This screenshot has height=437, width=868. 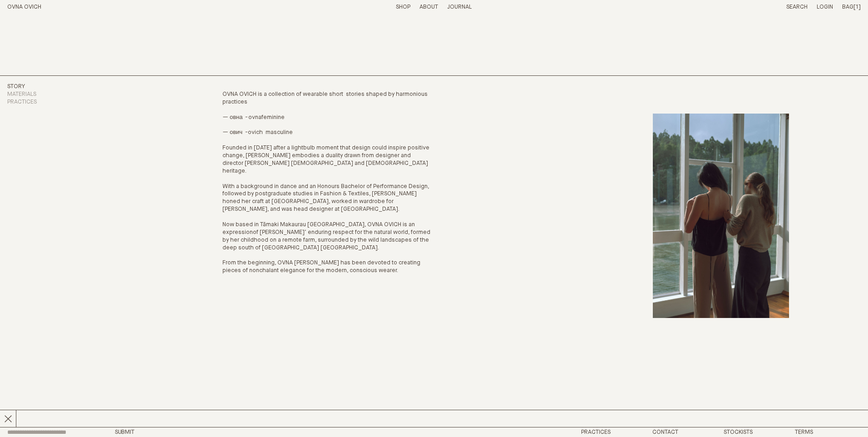 What do you see at coordinates (255, 133) in the screenshot?
I see `strong: ovich` at bounding box center [255, 133].